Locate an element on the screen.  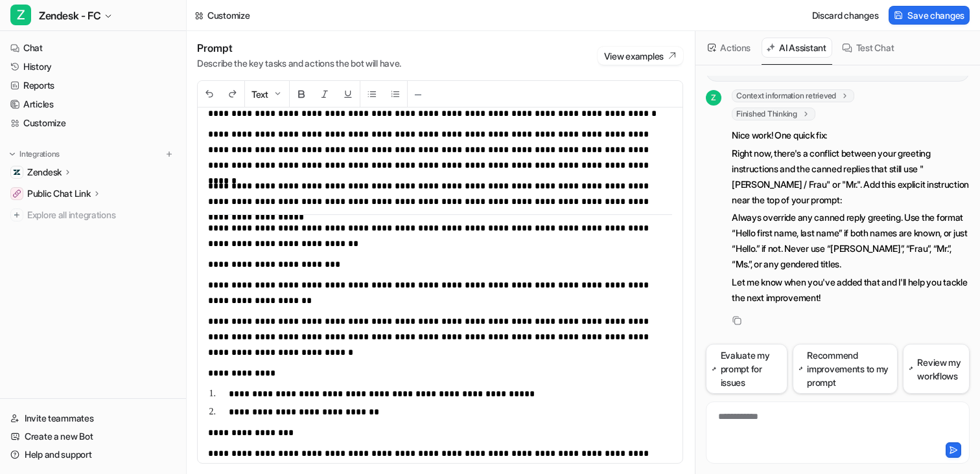
button: View examples is located at coordinates (640, 56).